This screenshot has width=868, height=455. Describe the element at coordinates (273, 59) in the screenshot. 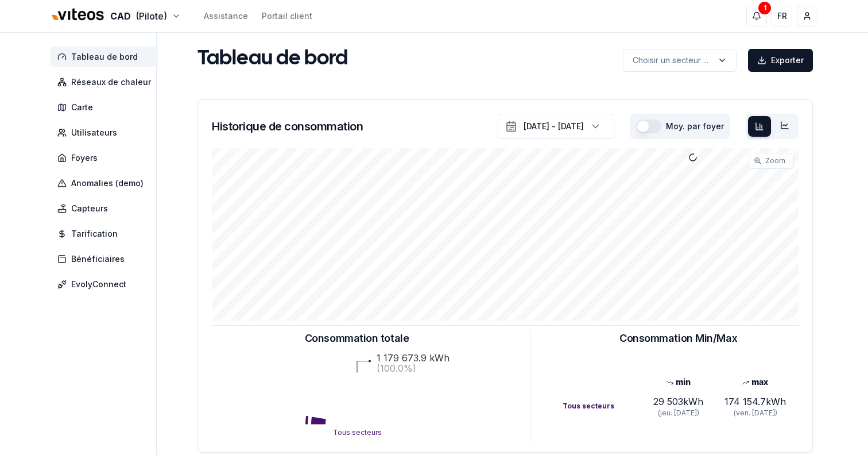

I see `h1: Tableau de bord` at that location.